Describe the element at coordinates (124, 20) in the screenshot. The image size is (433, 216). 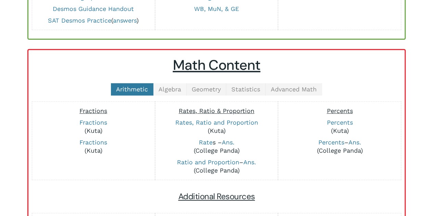
I see `a: answers` at that location.